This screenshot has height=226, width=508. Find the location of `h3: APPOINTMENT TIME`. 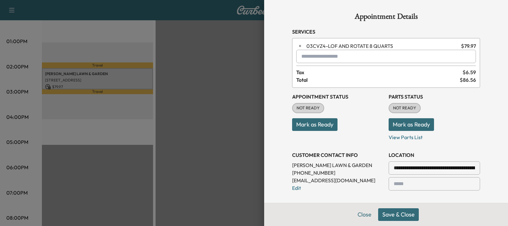

h3: APPOINTMENT TIME is located at coordinates (338, 206).